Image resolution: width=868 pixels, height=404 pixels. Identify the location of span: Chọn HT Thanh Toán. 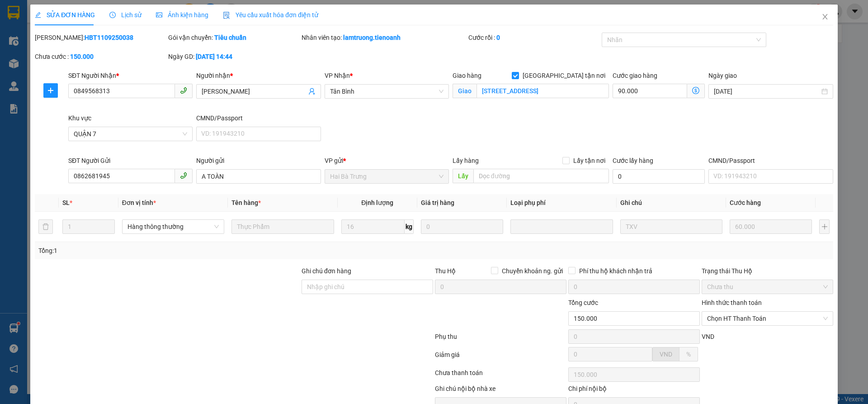
(767, 319).